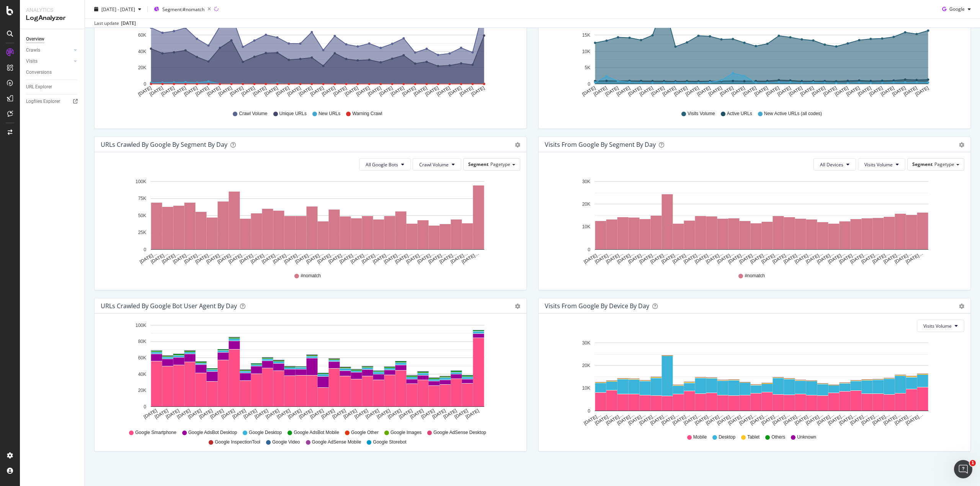 Image resolution: width=980 pixels, height=486 pixels. What do you see at coordinates (586, 35) in the screenshot?
I see `text: 15K` at bounding box center [586, 35].